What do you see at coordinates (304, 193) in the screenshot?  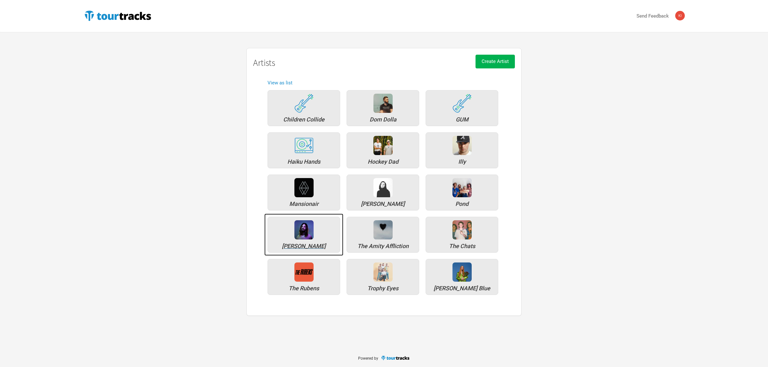 I see `a: Mansionair` at bounding box center [304, 193].